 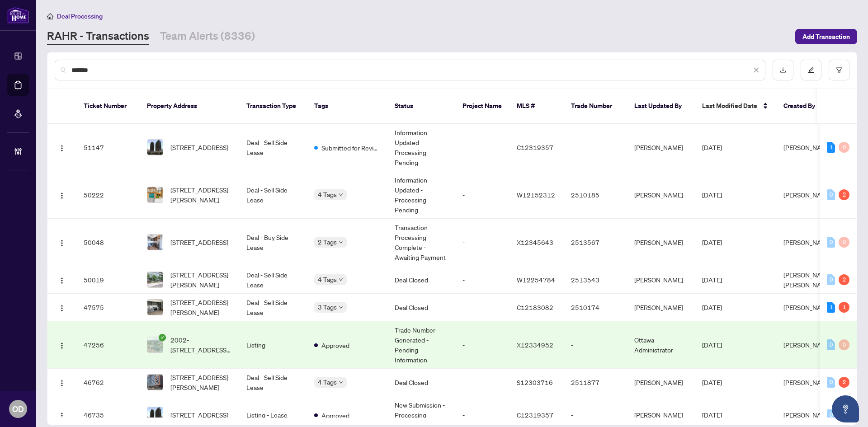 I want to click on td: 47575, so click(x=108, y=308).